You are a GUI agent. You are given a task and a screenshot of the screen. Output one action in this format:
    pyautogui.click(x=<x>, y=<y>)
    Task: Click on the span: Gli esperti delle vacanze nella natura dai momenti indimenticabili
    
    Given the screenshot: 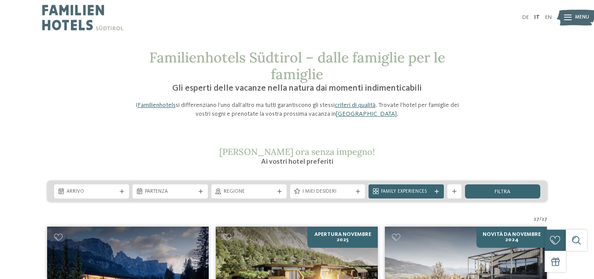 What is the action you would take?
    pyautogui.click(x=297, y=88)
    